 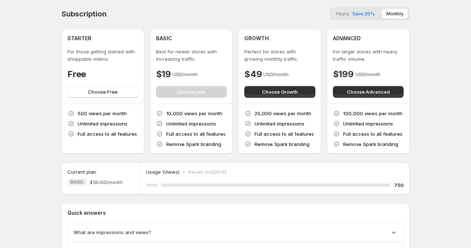 I want to click on p: 25,000 views per month, so click(x=283, y=113).